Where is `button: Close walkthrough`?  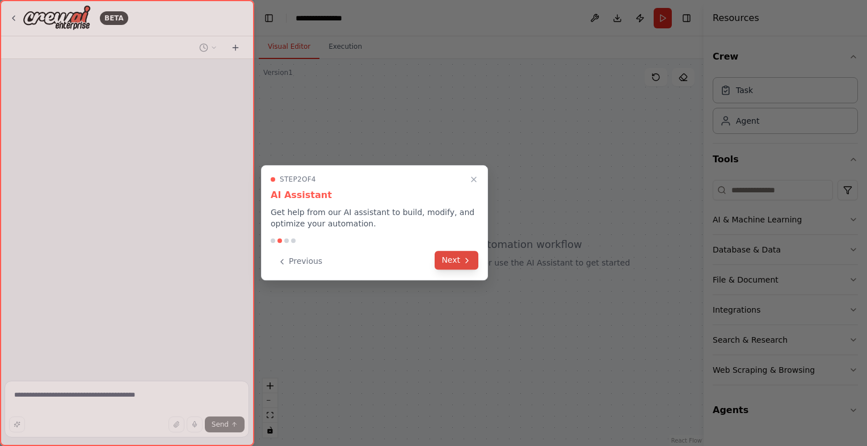 button: Close walkthrough is located at coordinates (474, 179).